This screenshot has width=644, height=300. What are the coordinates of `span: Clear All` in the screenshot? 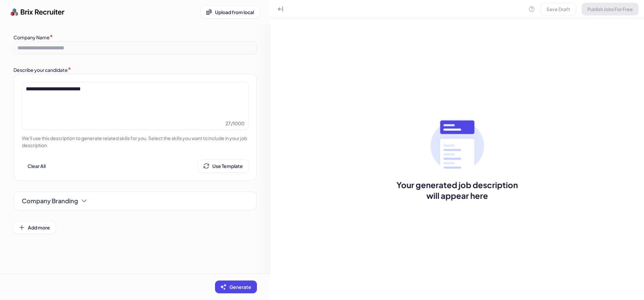 It's located at (36, 166).